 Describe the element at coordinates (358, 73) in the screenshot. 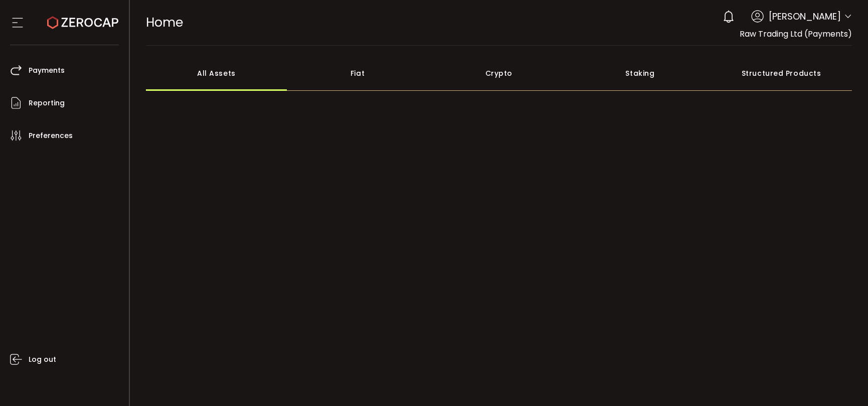

I see `div: Fiat` at that location.